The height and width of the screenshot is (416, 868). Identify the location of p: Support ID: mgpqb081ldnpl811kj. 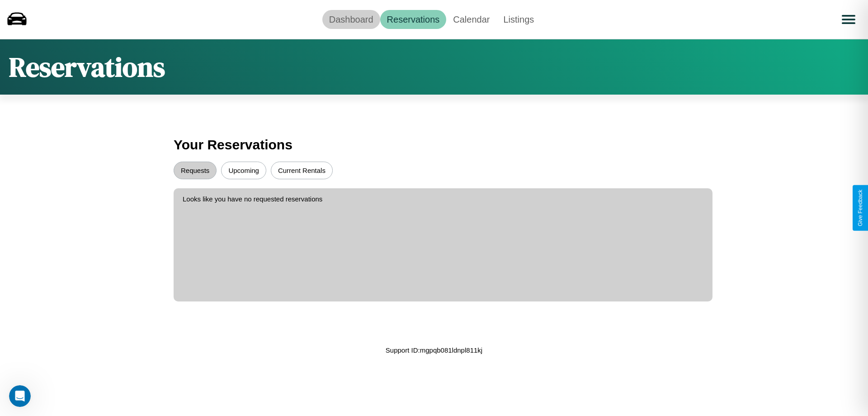
(434, 350).